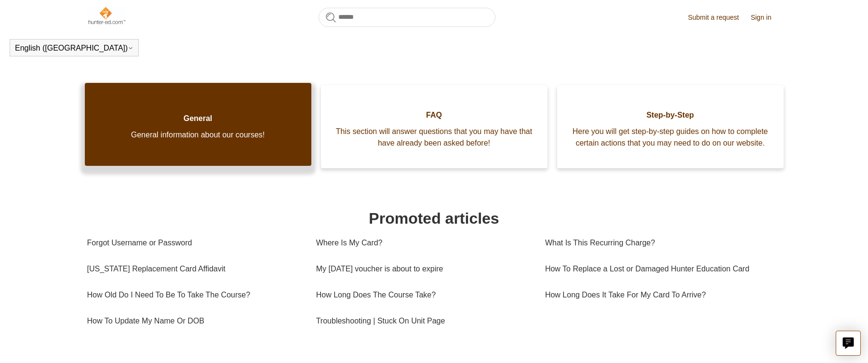 Image resolution: width=868 pixels, height=363 pixels. What do you see at coordinates (195, 243) in the screenshot?
I see `a: Forgot Username or Password` at bounding box center [195, 243].